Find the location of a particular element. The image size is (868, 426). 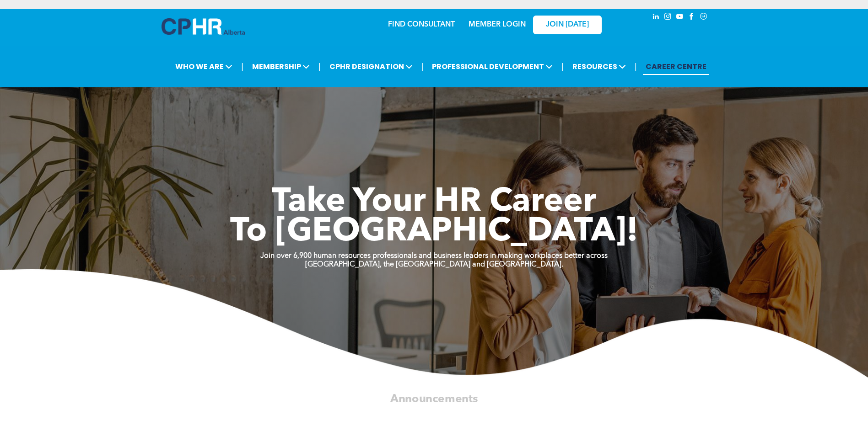

img: A blue and white logo for cp alberta is located at coordinates (203, 26).